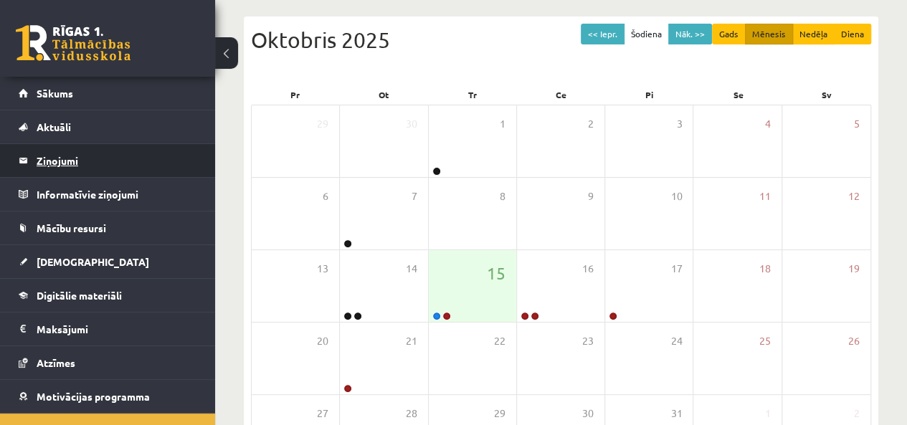 The height and width of the screenshot is (425, 907). I want to click on a: Digitālie materiāli, so click(108, 295).